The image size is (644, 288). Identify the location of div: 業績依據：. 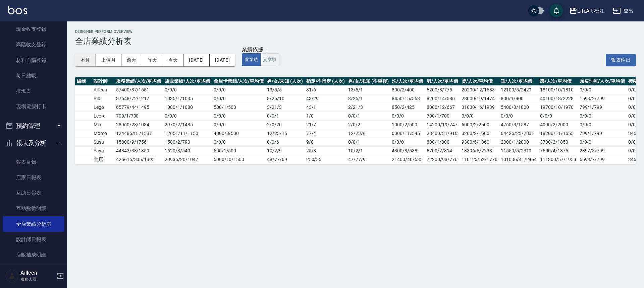
(260, 49).